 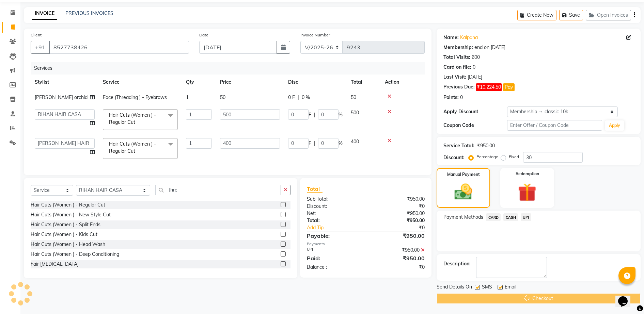 What do you see at coordinates (135, 97) in the screenshot?
I see `span: Face (Threading ) - Eyebrows` at bounding box center [135, 97].